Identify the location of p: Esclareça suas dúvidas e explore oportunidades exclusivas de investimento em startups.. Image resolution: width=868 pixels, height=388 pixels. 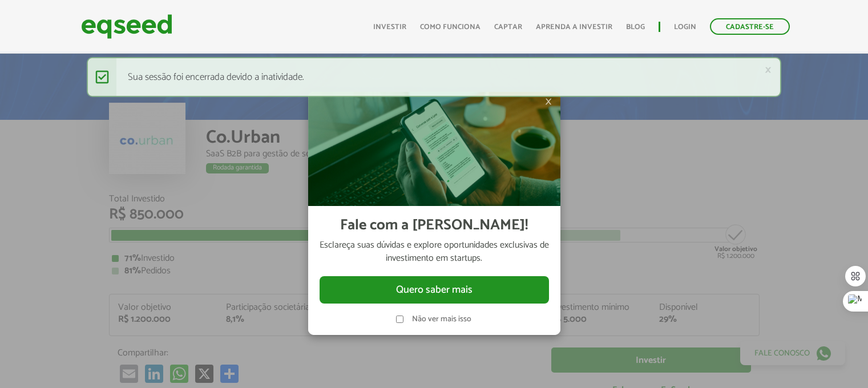
(434, 251).